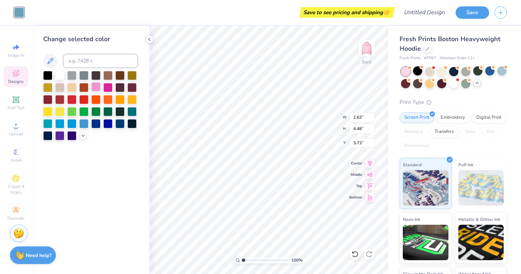 The width and height of the screenshot is (521, 274). Describe the element at coordinates (425, 242) in the screenshot. I see `img: Neon Ink` at that location.